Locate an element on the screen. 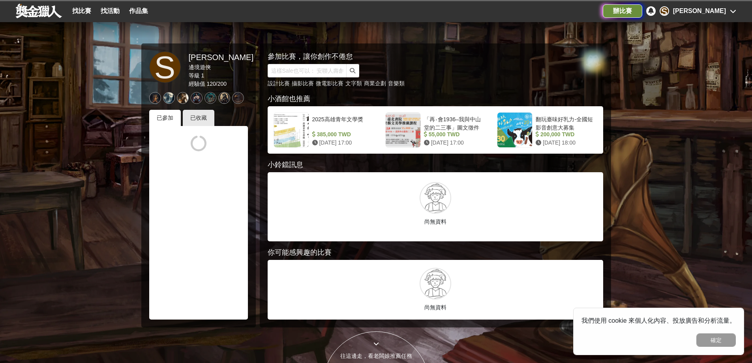 The height and width of the screenshot is (363, 752). div: 邊境遊俠 is located at coordinates (221, 67).